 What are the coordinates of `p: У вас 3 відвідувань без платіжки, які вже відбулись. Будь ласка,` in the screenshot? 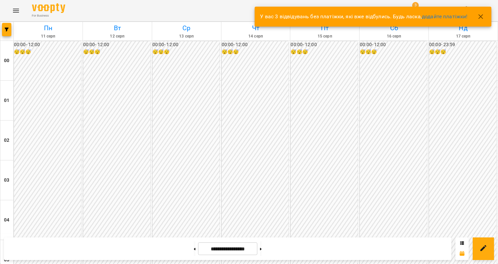 It's located at (363, 17).